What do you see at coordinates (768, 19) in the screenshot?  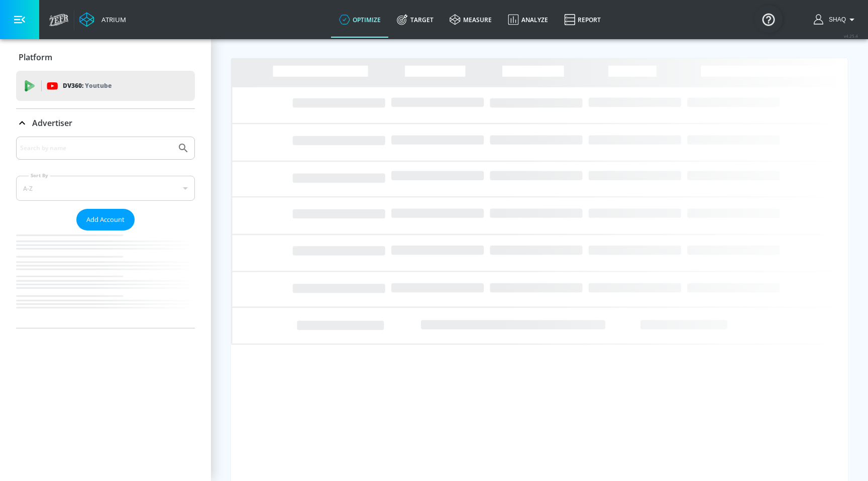 I see `button: Open Resource Center` at bounding box center [768, 19].